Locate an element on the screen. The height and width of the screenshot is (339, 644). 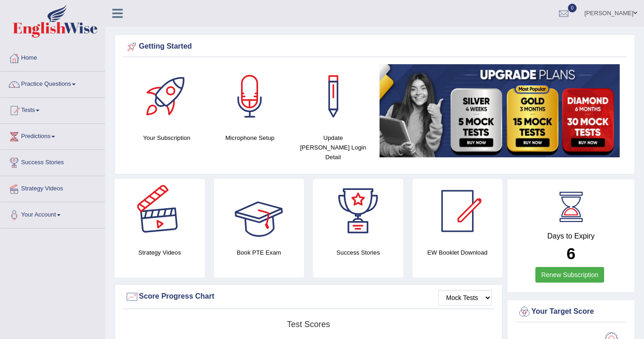
a: Home is located at coordinates (53, 57).